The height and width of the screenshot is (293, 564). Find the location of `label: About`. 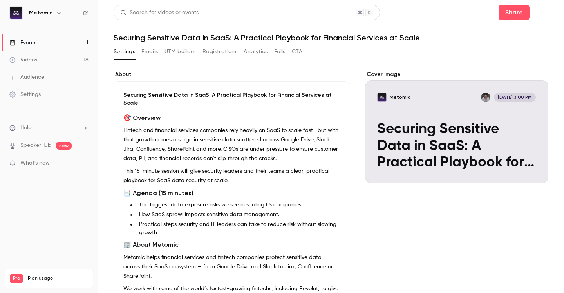

label: About is located at coordinates (232, 74).